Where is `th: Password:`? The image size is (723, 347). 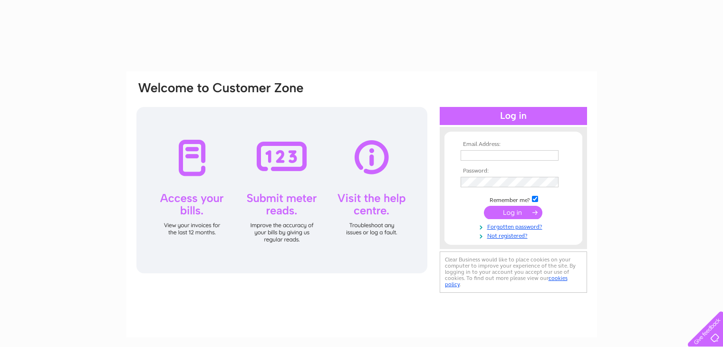 th: Password: is located at coordinates (513, 171).